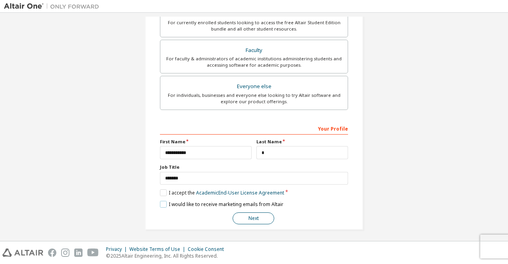 This screenshot has width=508, height=264. I want to click on div: Your Profile, so click(254, 128).